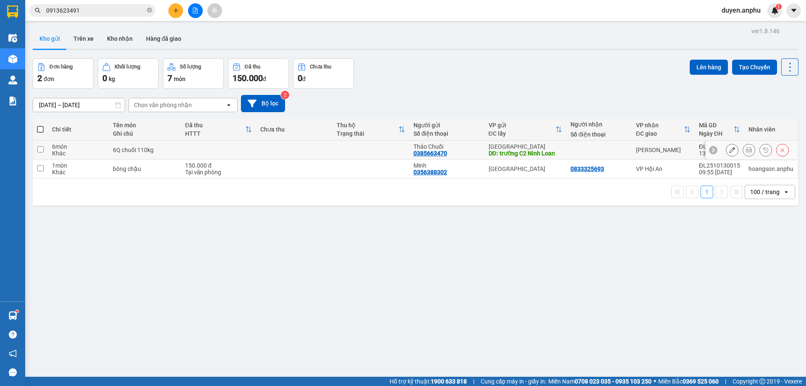 The image size is (806, 386). Describe the element at coordinates (522, 134) in the screenshot. I see `div: ĐC lấy` at that location.